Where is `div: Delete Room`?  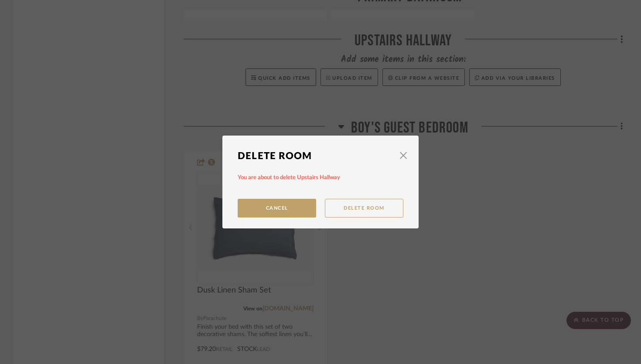 div: Delete Room is located at coordinates (316, 156).